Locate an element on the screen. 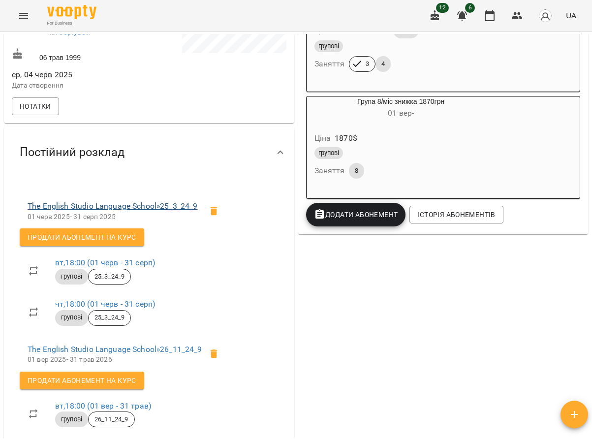  button: Нотатки is located at coordinates (35, 106).